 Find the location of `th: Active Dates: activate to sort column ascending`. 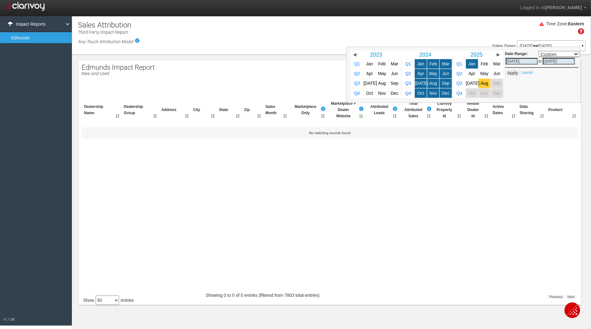

th: Active Dates: activate to sort column ascending is located at coordinates (503, 110).